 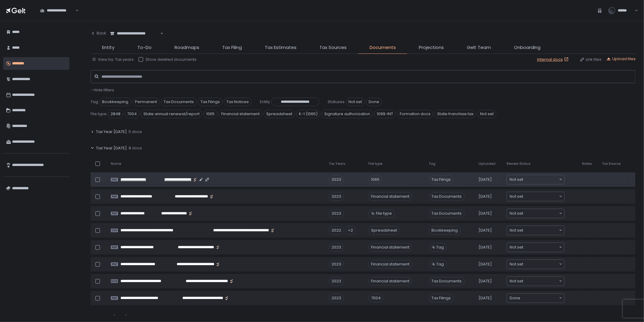 What do you see at coordinates (171, 114) in the screenshot?
I see `span: State annual renewal/report` at bounding box center [171, 114].